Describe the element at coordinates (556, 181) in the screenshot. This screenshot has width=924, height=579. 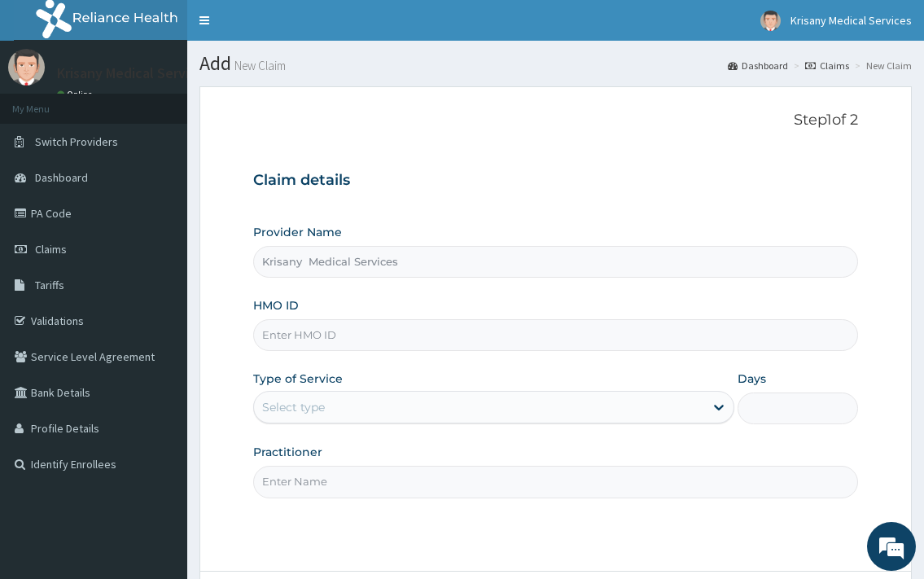
I see `h3: Claim details` at that location.